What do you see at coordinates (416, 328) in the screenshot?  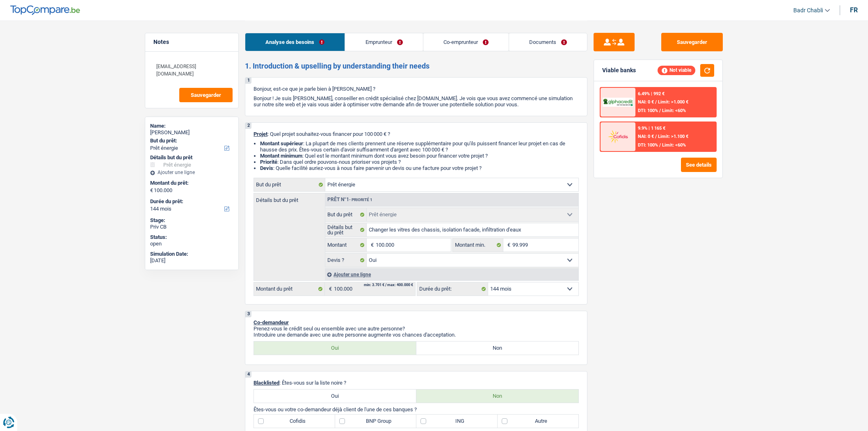 I see `p: Prenez-vous le crédit seul ou ensemble avec une autre personne?` at bounding box center [416, 328].